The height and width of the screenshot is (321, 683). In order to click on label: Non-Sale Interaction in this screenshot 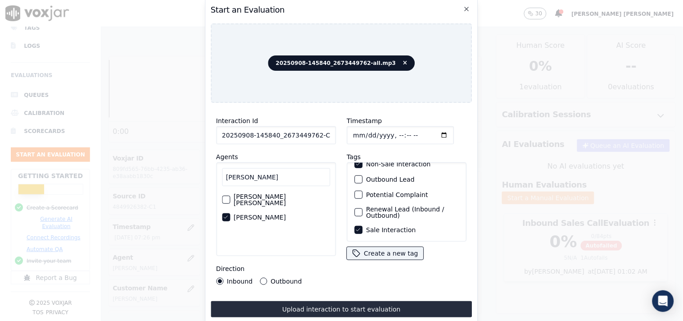, I will do `click(398, 164)`.